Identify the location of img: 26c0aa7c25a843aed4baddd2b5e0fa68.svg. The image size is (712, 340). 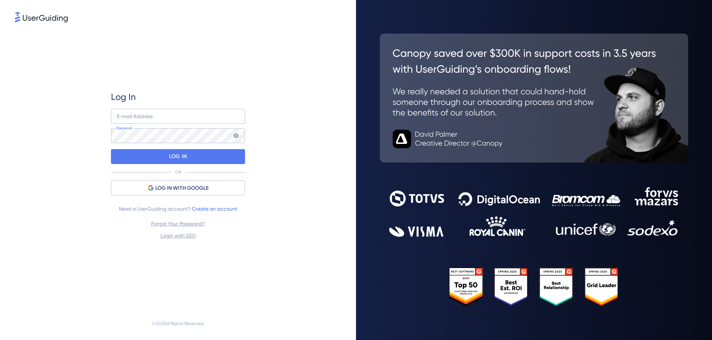
(534, 98).